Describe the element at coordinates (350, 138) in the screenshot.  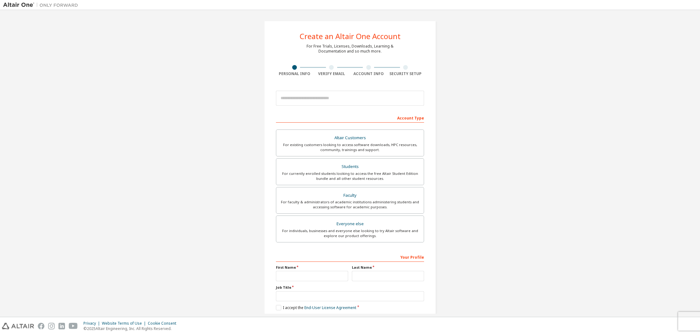
I see `div: Altair Customers` at that location.